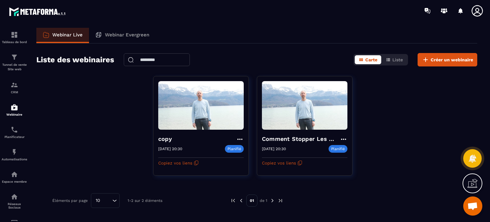  I want to click on a: automationsautomationsAutomatisations, so click(14, 154).